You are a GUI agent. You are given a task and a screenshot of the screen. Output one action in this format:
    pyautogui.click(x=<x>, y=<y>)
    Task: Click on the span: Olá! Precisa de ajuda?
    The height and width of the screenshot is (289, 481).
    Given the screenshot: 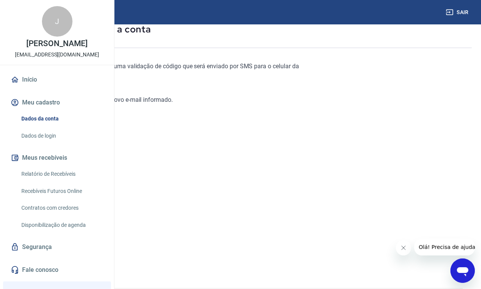 What is the action you would take?
    pyautogui.click(x=34, y=8)
    